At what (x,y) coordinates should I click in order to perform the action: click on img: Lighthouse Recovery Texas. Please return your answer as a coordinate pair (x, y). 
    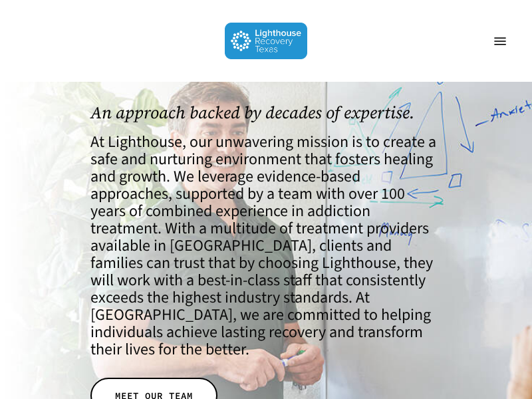
    Looking at the image, I should click on (266, 41).